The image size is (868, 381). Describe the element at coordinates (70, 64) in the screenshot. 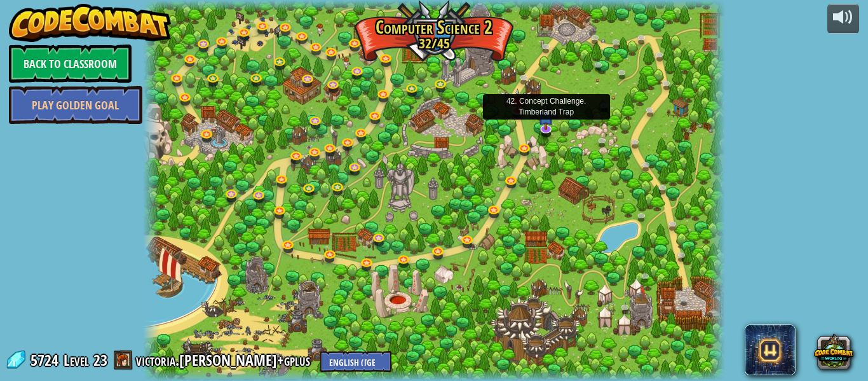

I see `a: Back to Classroom` at that location.